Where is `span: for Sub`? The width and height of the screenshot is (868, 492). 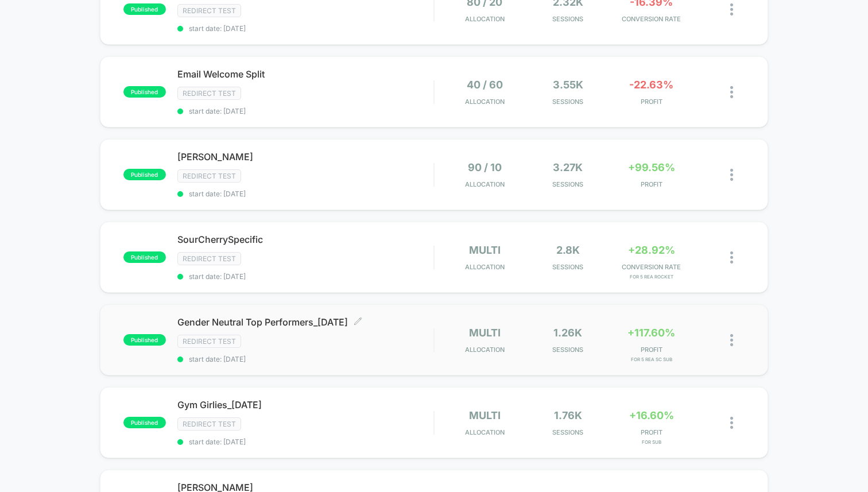
span: for Sub is located at coordinates (651, 443).